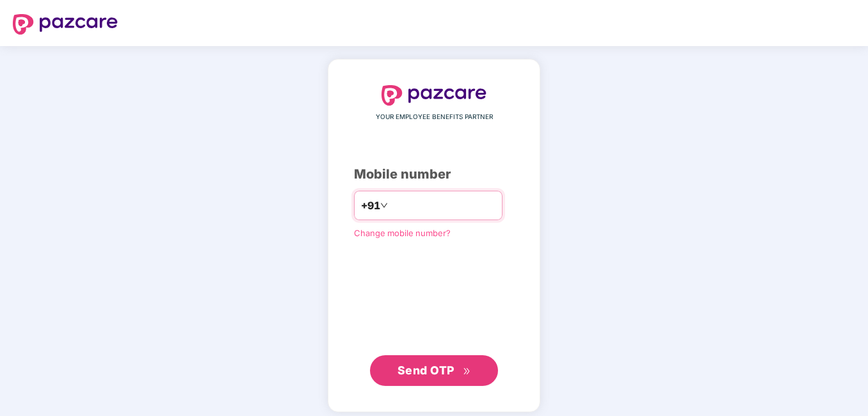  Describe the element at coordinates (371, 205) in the screenshot. I see `span: +91` at that location.